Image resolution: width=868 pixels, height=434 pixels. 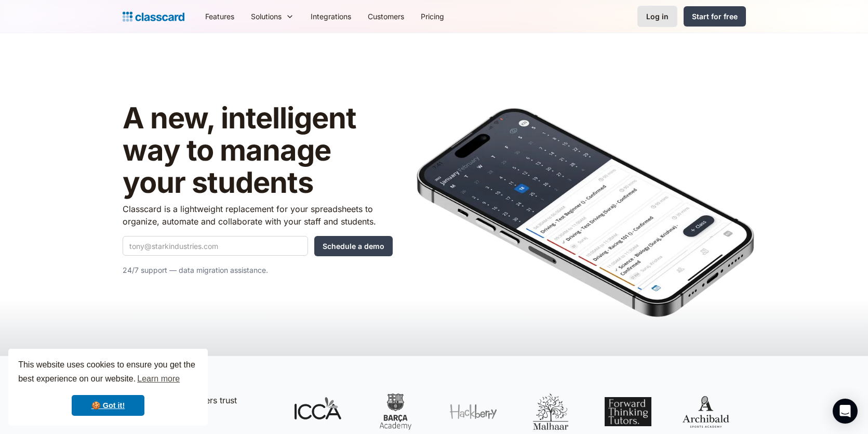 I want to click on input: Schedule a demo, so click(x=353, y=245).